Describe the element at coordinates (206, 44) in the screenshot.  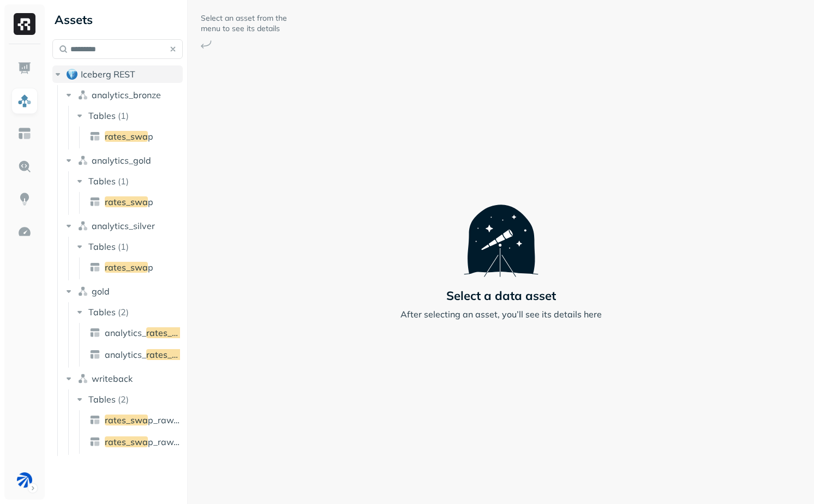
I see `img: Arrow` at that location.